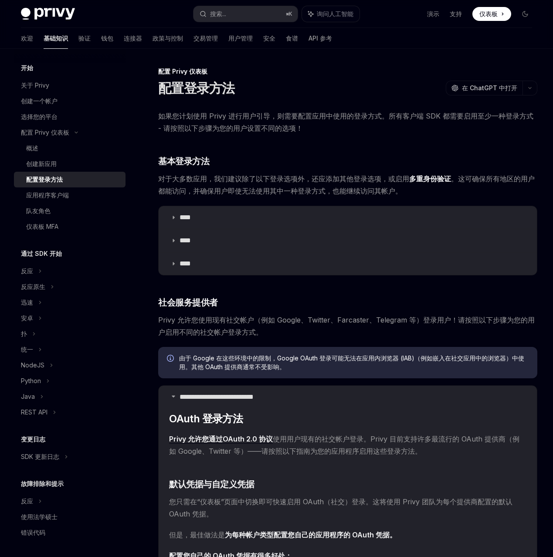  I want to click on font: 您只需在“仪表板”页面中切换即可快速启用 OAuth（社交）登录。这将使用 Privy 团队为每个提供商配置的默认 OAuth 凭据。, so click(341, 508).